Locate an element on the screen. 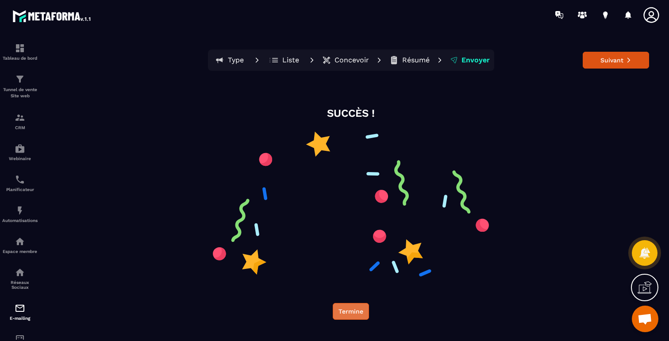 The width and height of the screenshot is (669, 341). button: Suivant is located at coordinates (616, 60).